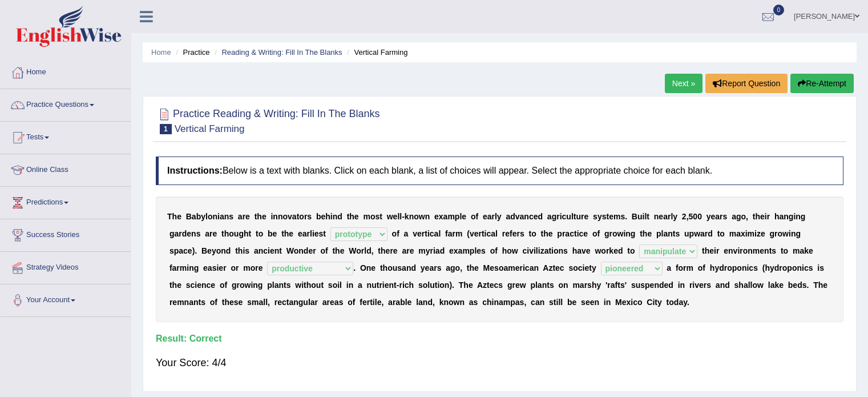  Describe the element at coordinates (779, 10) in the screenshot. I see `span: 0` at that location.